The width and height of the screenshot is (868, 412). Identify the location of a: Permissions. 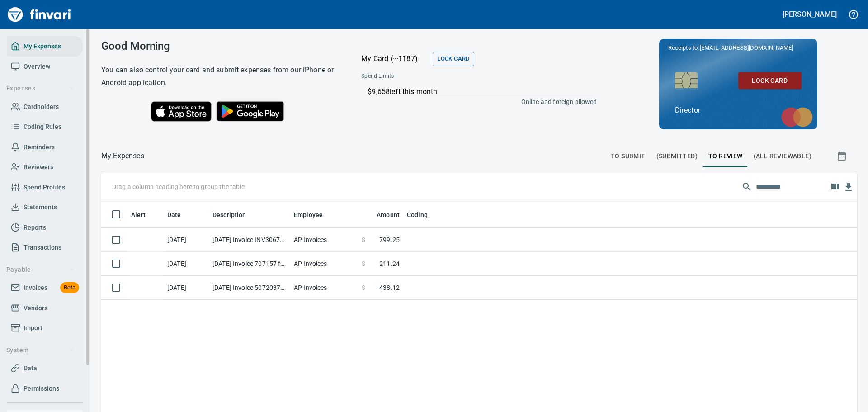
(45, 389).